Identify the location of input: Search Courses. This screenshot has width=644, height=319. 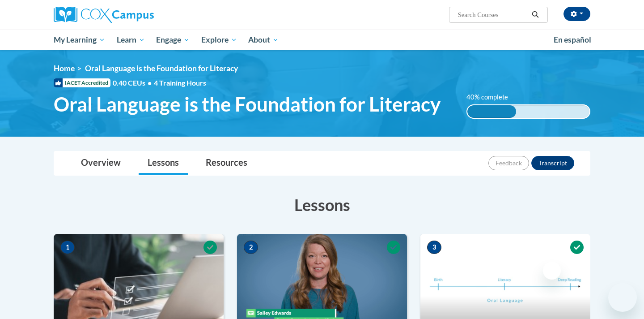
(493, 15).